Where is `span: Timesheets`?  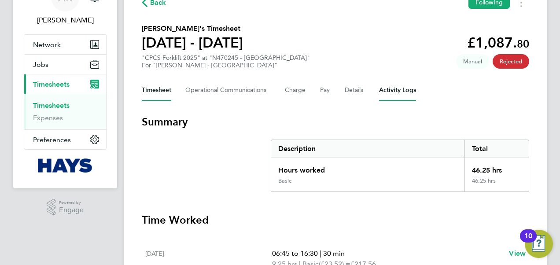 span: Timesheets is located at coordinates (51, 84).